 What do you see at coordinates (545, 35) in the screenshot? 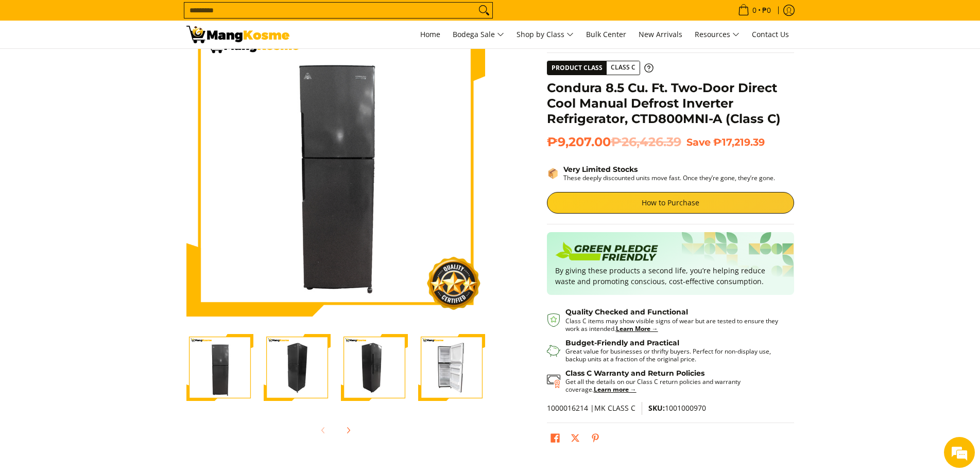
I see `a: Shop by Class` at bounding box center [545, 35].